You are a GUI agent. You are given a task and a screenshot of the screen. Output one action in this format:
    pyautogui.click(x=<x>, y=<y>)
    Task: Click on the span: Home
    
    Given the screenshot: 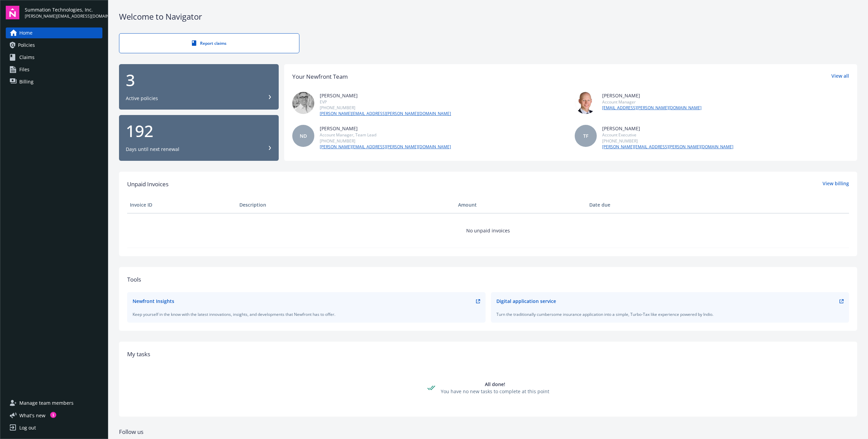 What is the action you would take?
    pyautogui.click(x=26, y=33)
    